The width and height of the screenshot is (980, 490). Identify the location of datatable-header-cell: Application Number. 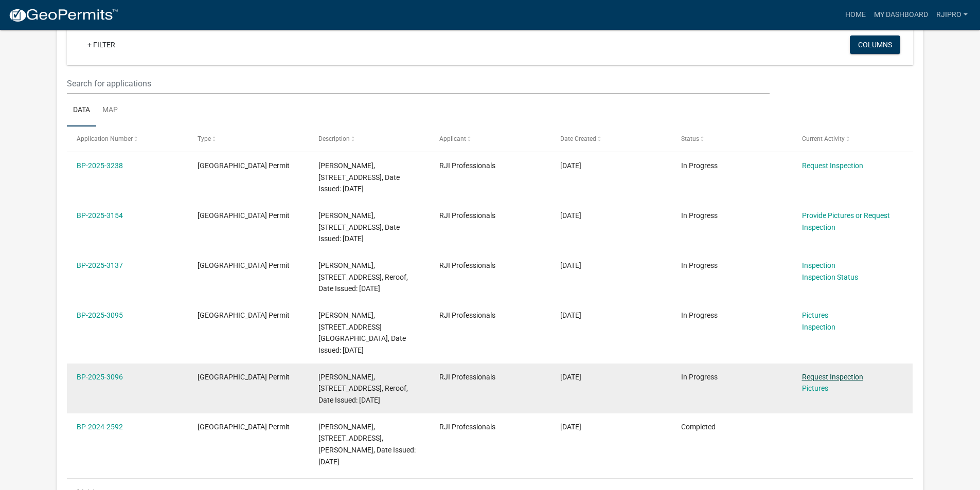
(127, 139).